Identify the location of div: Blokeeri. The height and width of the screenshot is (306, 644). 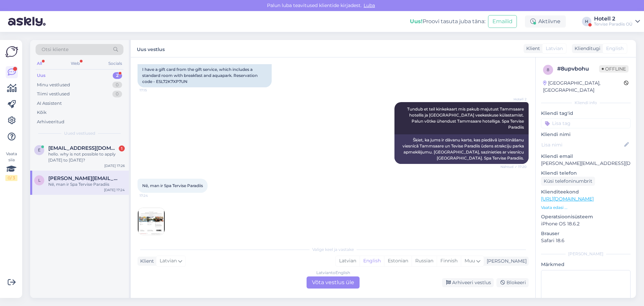
(513, 282).